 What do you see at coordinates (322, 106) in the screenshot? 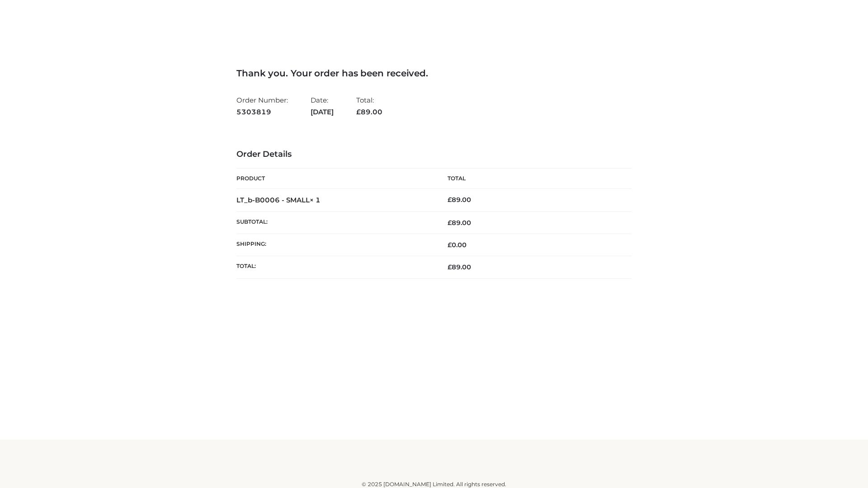
I see `li: Date:` at bounding box center [322, 106].